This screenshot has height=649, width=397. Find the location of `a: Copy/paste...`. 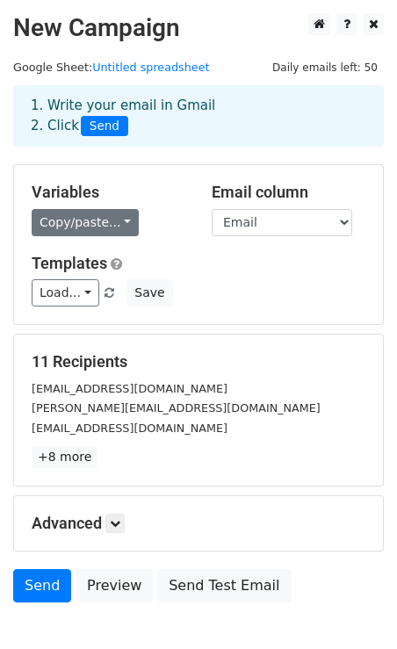

a: Copy/paste... is located at coordinates (85, 222).